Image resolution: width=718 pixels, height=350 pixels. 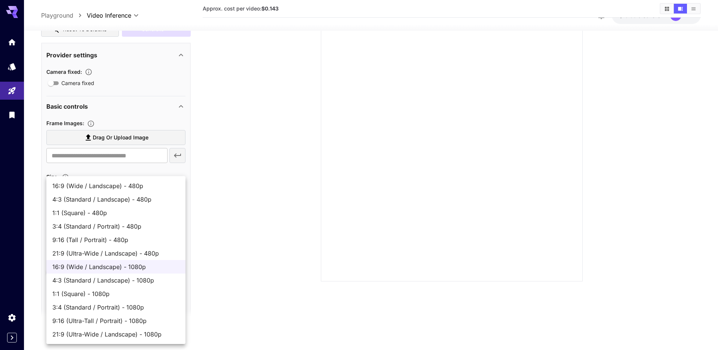 I want to click on span: 1:1 (Square) - 1080p, so click(x=116, y=293).